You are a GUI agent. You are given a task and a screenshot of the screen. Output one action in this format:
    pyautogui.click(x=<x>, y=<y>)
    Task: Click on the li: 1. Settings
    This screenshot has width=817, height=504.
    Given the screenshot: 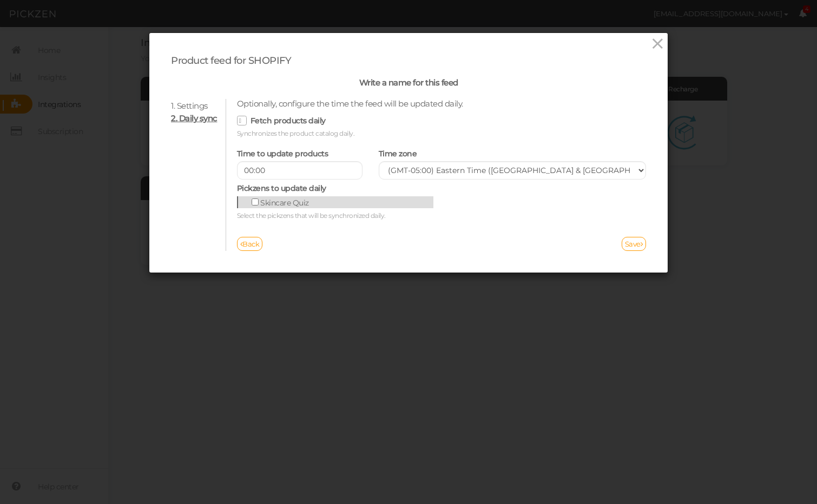 What is the action you would take?
    pyautogui.click(x=194, y=106)
    